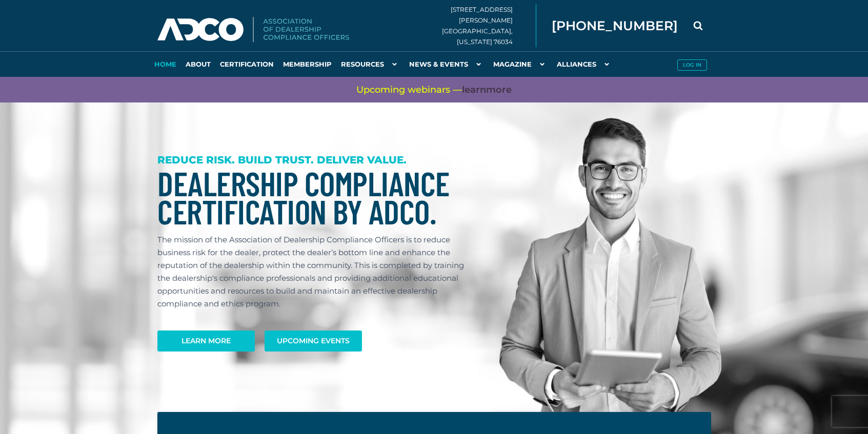  What do you see at coordinates (316, 271) in the screenshot?
I see `p: The mission of the Association of Dealership Compliance Officers is to reduce business risk for t...` at bounding box center [316, 271].